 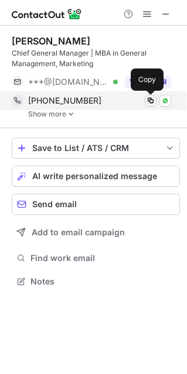 I want to click on button: Send email, so click(x=95, y=204).